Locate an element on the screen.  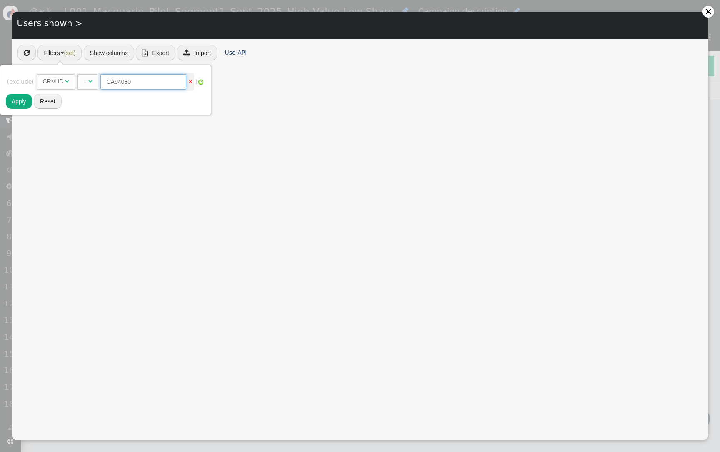
div: CRM ID is located at coordinates (53, 81).